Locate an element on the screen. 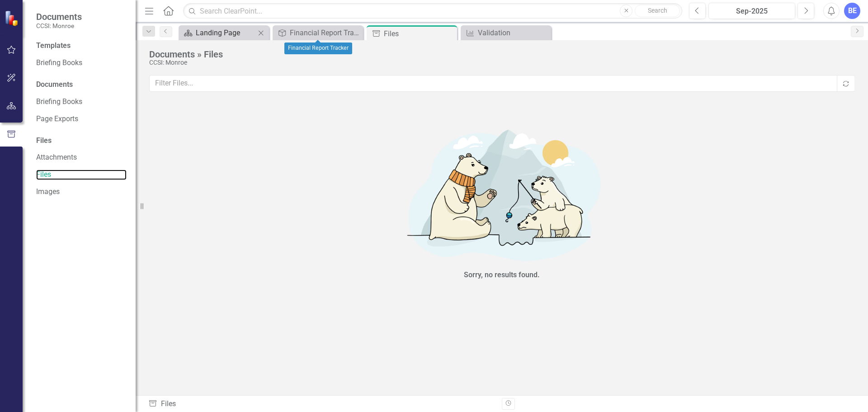  button: Search is located at coordinates (657, 11).